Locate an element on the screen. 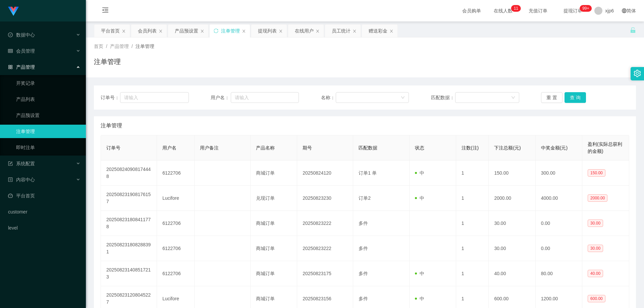  td: 80.00 is located at coordinates (559, 273).